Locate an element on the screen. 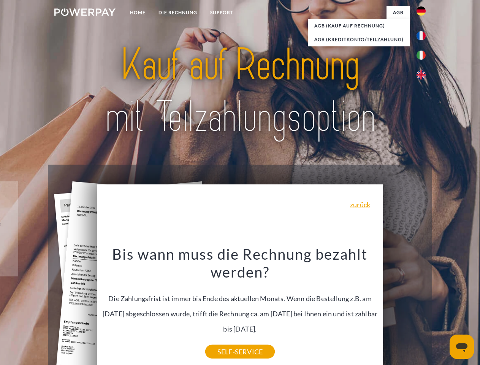 This screenshot has height=365, width=480. a: Home is located at coordinates (138, 13).